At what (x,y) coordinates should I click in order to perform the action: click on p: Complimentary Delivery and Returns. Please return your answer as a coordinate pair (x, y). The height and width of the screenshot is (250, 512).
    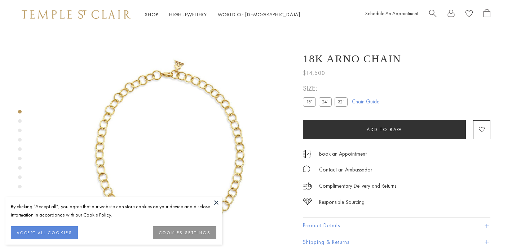
    Looking at the image, I should click on (358, 186).